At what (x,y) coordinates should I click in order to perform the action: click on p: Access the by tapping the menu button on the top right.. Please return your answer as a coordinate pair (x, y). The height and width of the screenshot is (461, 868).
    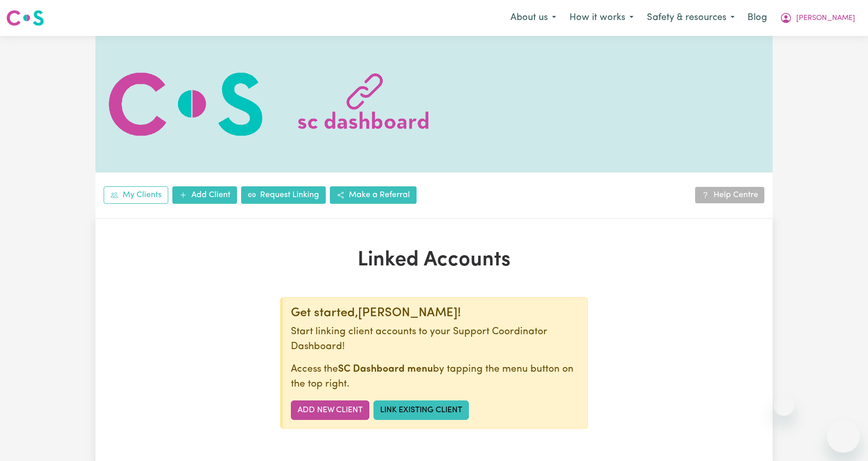
    Looking at the image, I should click on (435, 378).